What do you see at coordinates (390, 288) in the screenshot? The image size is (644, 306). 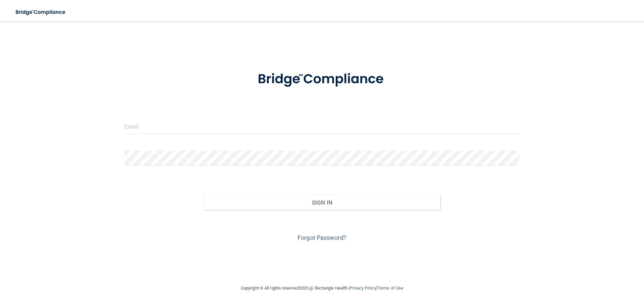 I see `a: Terms of Use` at bounding box center [390, 288].